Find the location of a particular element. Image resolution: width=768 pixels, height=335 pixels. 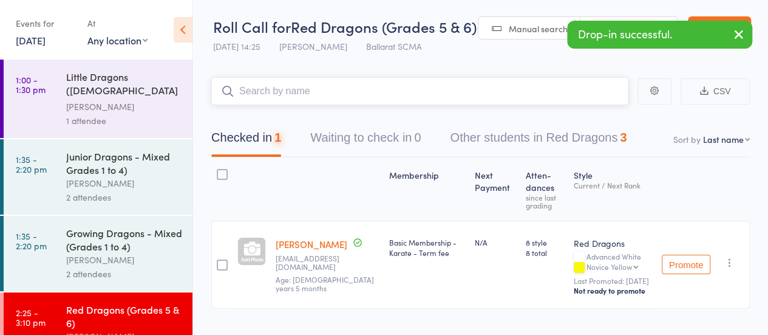

span: Roll Call for is located at coordinates (252, 26).